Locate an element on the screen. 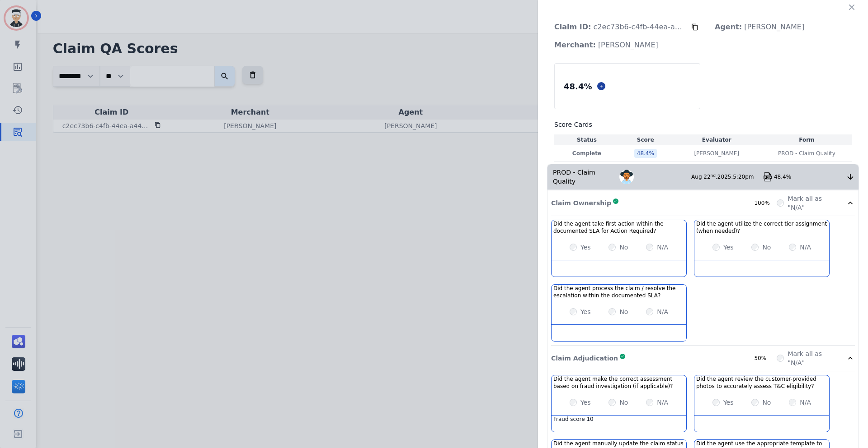 The height and width of the screenshot is (448, 868). div: Aug 22 , 2025 , is located at coordinates (727, 177).